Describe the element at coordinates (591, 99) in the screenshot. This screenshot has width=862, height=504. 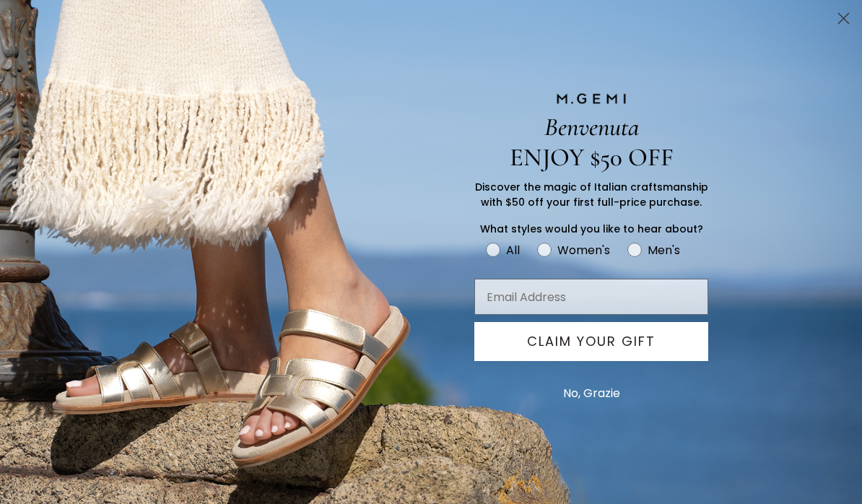
I see `img: M.GEMI` at that location.